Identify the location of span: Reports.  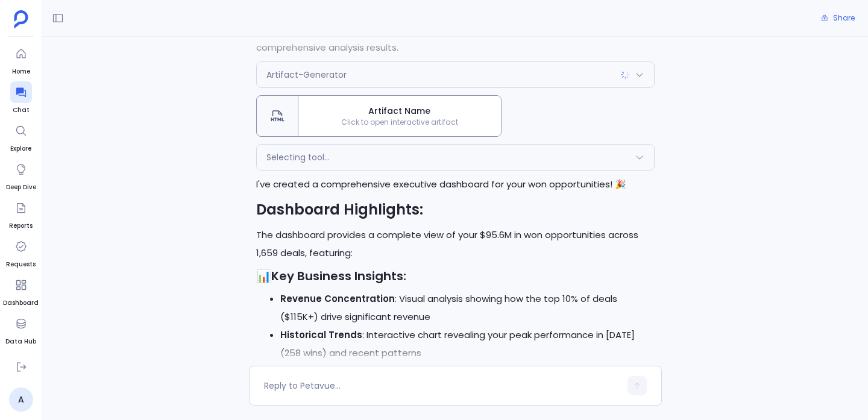
(21, 226).